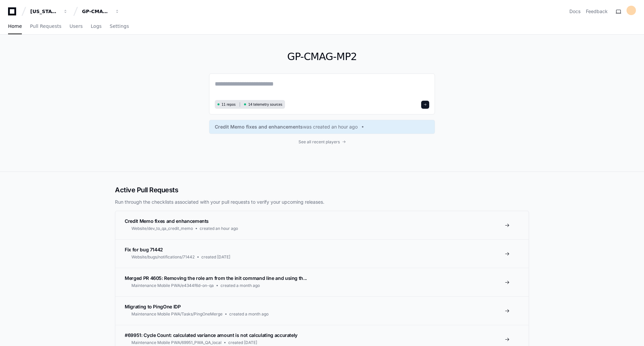 The height and width of the screenshot is (346, 644). I want to click on a: Settings, so click(118, 27).